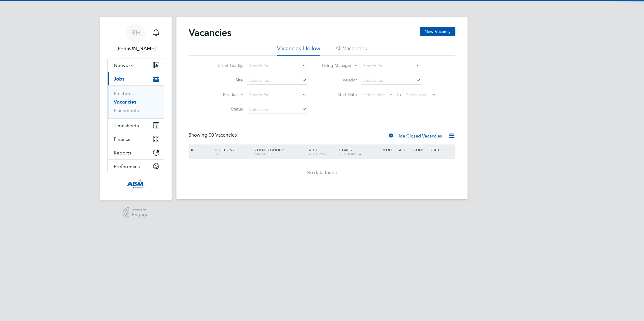  I want to click on div: Site /, so click(322, 152).